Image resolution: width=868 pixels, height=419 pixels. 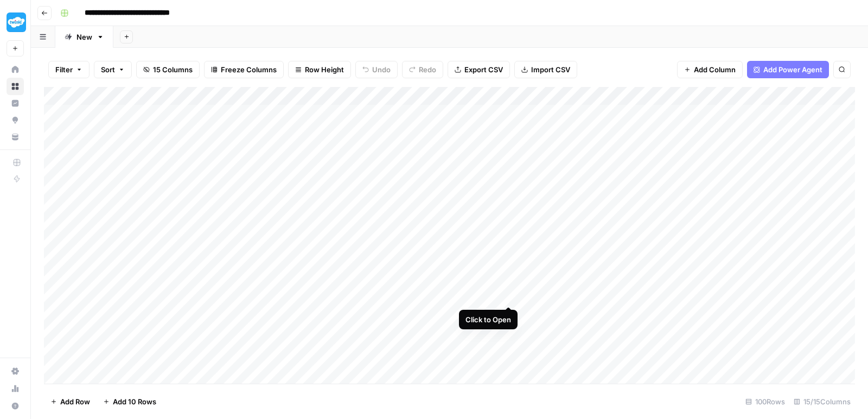 What do you see at coordinates (113, 70) in the screenshot?
I see `button: Sort` at bounding box center [113, 70].